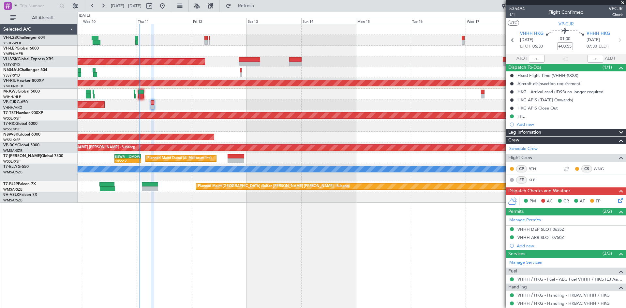 This screenshot has height=308, width=626. What do you see at coordinates (607, 67) in the screenshot?
I see `span: (1/1)` at bounding box center [607, 67].